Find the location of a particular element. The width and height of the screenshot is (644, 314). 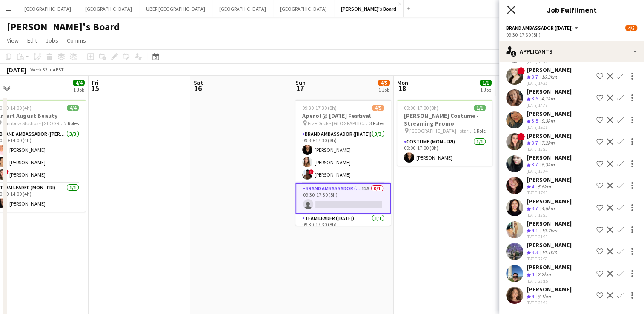

span: Sat is located at coordinates (198, 83).